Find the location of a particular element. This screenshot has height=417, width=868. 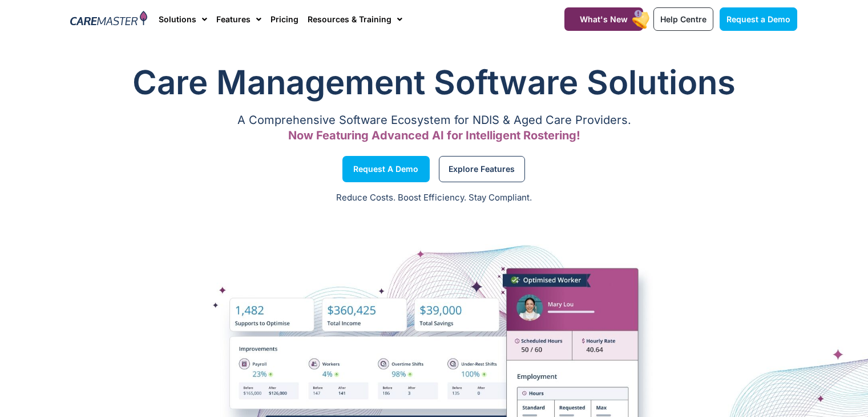

p: Reduce Costs. Boost Efficiency. Stay Compliant. is located at coordinates (434, 197).